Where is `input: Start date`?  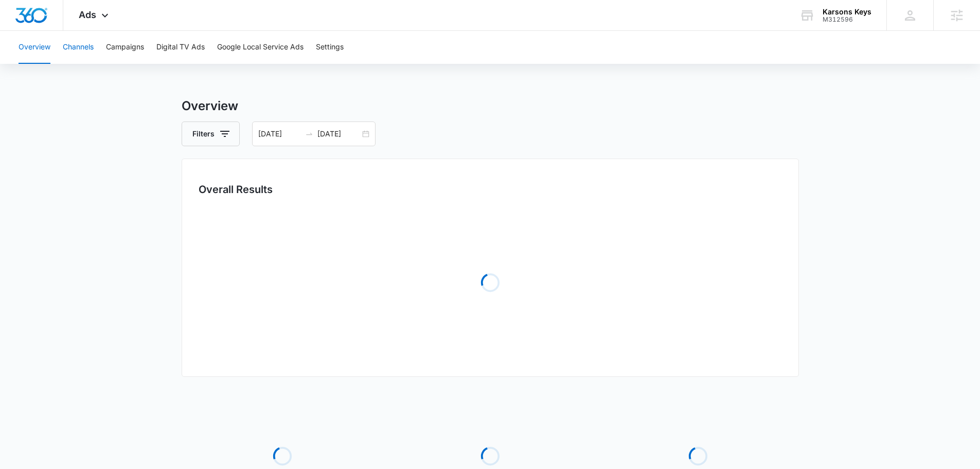
input: Start date is located at coordinates (279, 134).